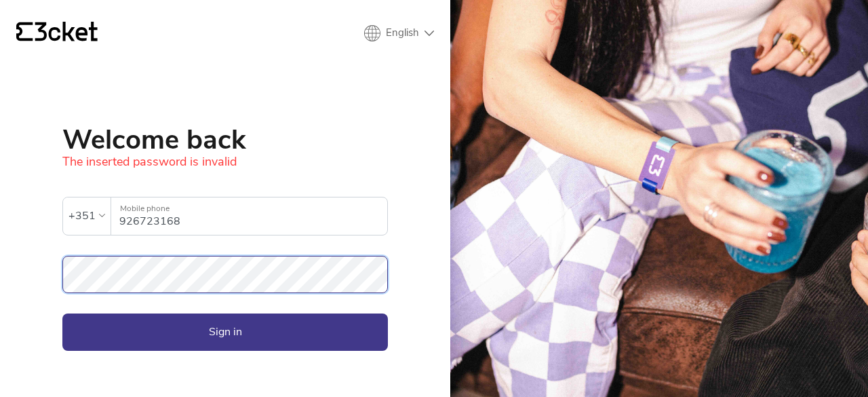 Image resolution: width=868 pixels, height=397 pixels. I want to click on div: The inserted password is invalid, so click(225, 162).